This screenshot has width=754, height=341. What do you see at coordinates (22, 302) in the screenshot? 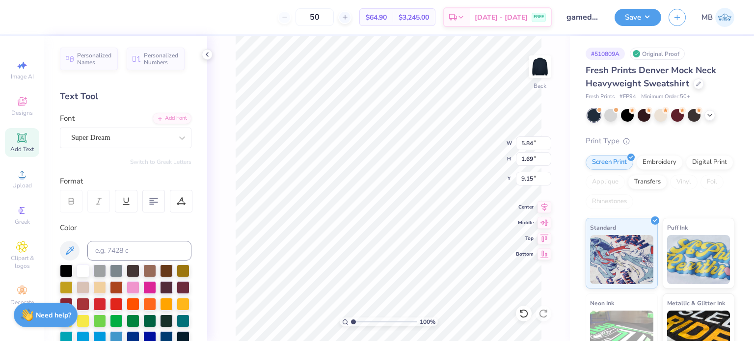
I see `span: Decorate` at bounding box center [22, 302].